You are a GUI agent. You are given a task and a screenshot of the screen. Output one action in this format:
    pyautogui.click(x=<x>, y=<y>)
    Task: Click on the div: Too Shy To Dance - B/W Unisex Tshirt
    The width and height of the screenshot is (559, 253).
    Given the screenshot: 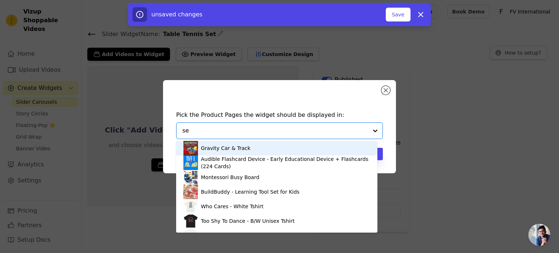 What is the action you would take?
    pyautogui.click(x=248, y=221)
    